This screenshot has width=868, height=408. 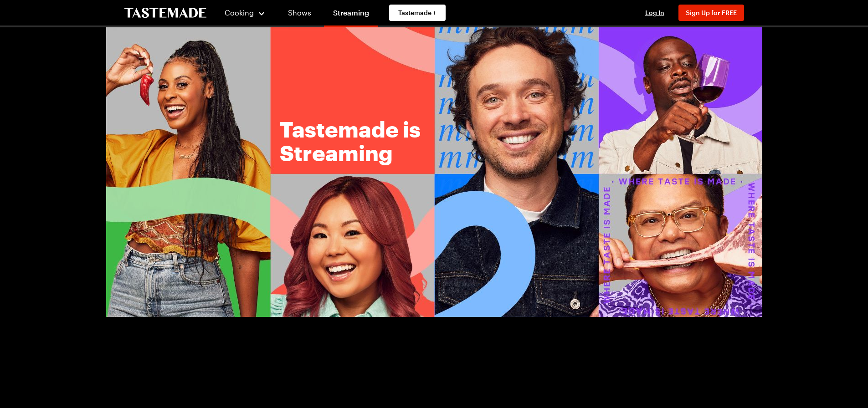 What do you see at coordinates (655, 12) in the screenshot?
I see `button: Log In` at bounding box center [655, 12].